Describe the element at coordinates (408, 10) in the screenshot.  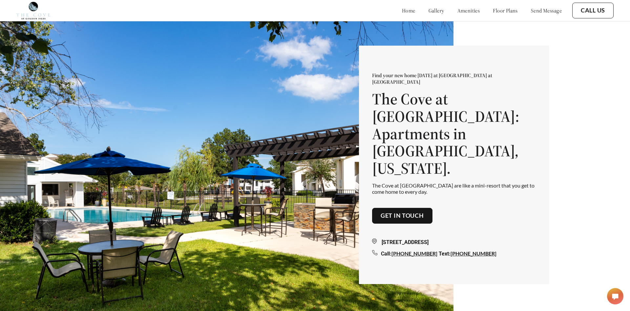
I see `a: home` at that location.